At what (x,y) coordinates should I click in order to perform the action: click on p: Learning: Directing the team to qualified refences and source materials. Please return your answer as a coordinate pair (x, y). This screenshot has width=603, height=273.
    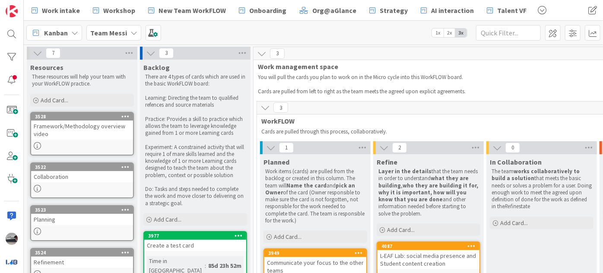
    Looking at the image, I should click on (195, 102).